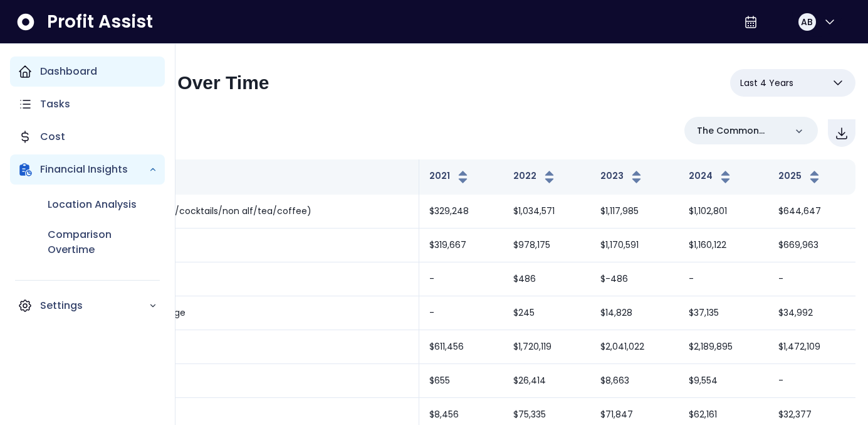 The height and width of the screenshot is (425, 868). Describe the element at coordinates (461, 381) in the screenshot. I see `td: $655` at that location.